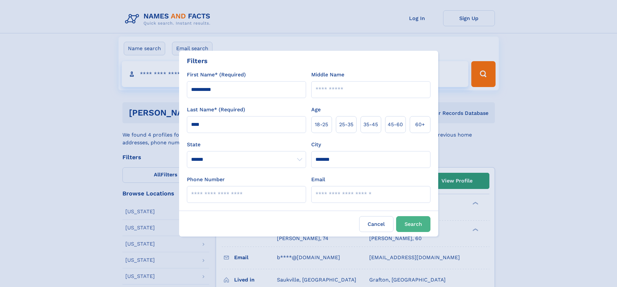 This screenshot has height=287, width=617. Describe the element at coordinates (346, 125) in the screenshot. I see `span: 25‑35` at that location.